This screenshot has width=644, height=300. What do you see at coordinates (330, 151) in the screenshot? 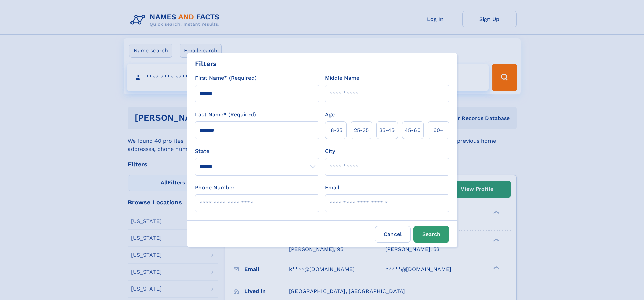
I see `label: City` at bounding box center [330, 151].